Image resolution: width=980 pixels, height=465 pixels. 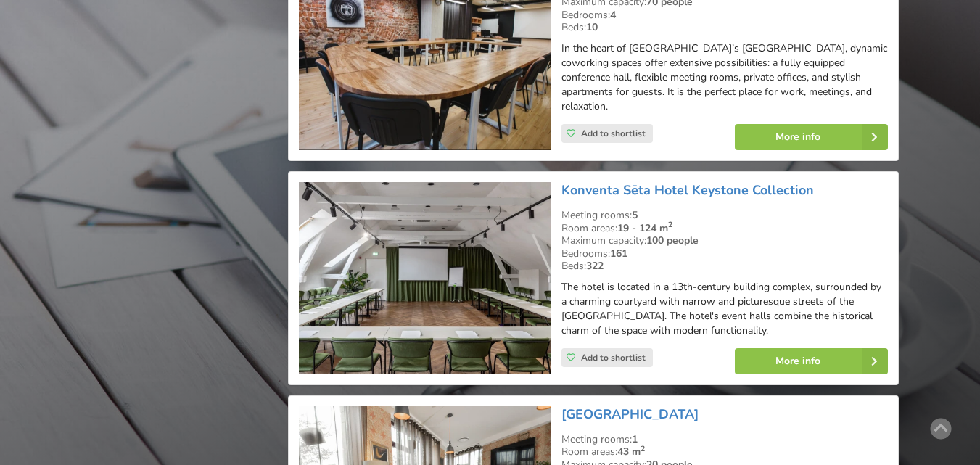 I want to click on strong: 4, so click(x=613, y=15).